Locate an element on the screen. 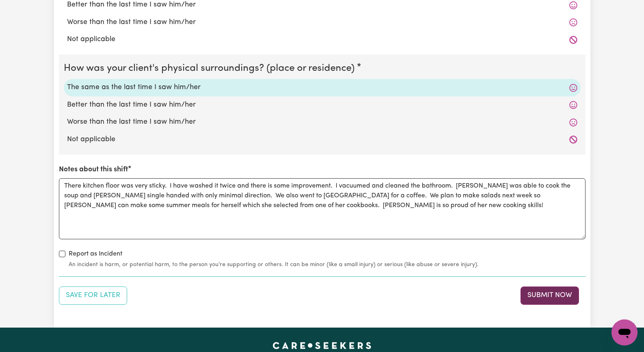 The height and width of the screenshot is (352, 644). small: An incident is harm, or potential harm, to the person you're supporting or others. It can be mino... is located at coordinates (327, 264).